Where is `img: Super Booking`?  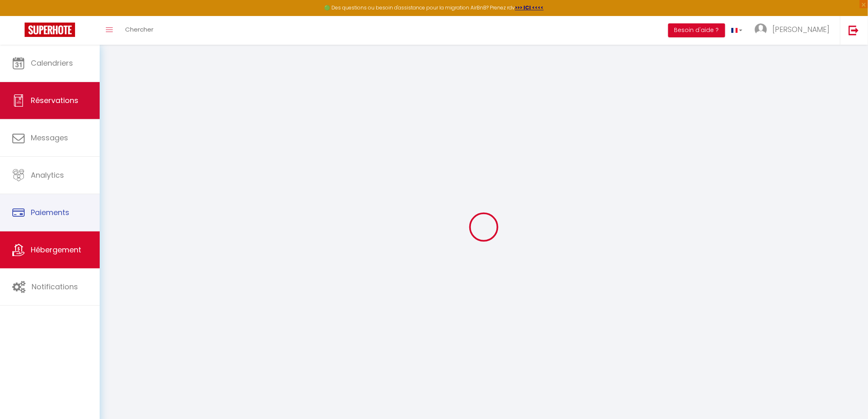 img: Super Booking is located at coordinates (49, 30).